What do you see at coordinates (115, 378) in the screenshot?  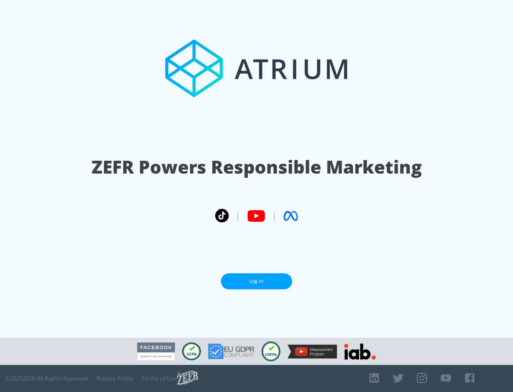 I see `a: Privacy Policy` at bounding box center [115, 378].